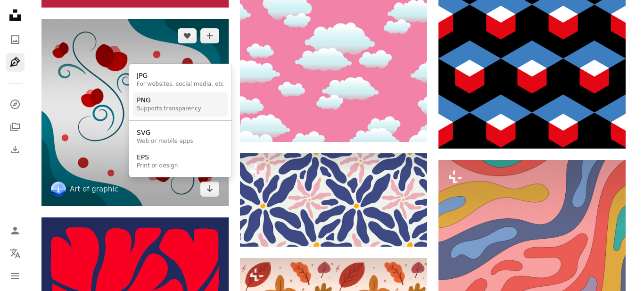  Describe the element at coordinates (169, 101) in the screenshot. I see `div: PNG` at that location.